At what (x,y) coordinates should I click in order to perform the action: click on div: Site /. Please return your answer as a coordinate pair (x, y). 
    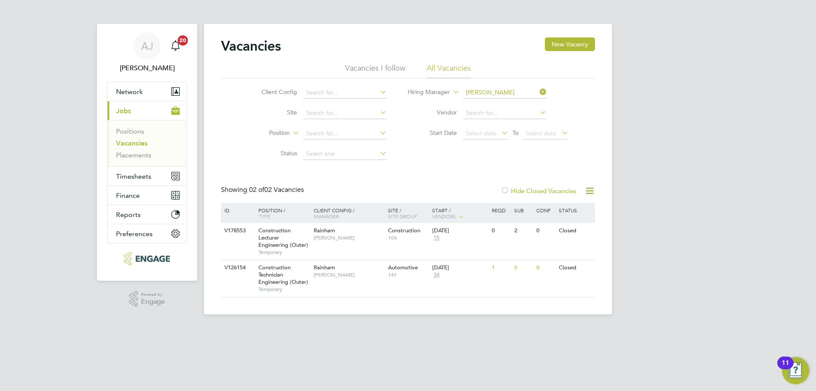
    Looking at the image, I should click on (408, 213).